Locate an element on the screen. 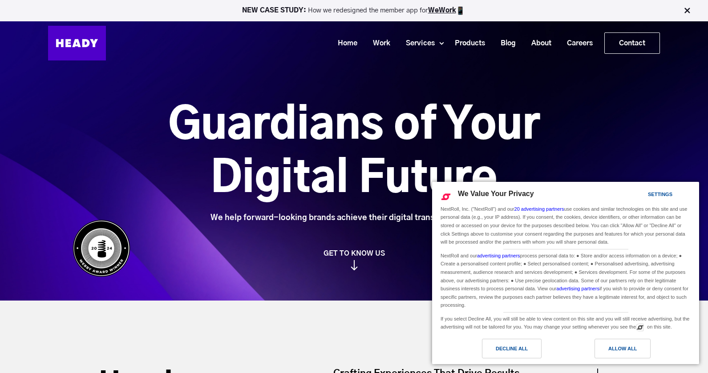  strong: NEW CASE STUDY: is located at coordinates (275, 10).